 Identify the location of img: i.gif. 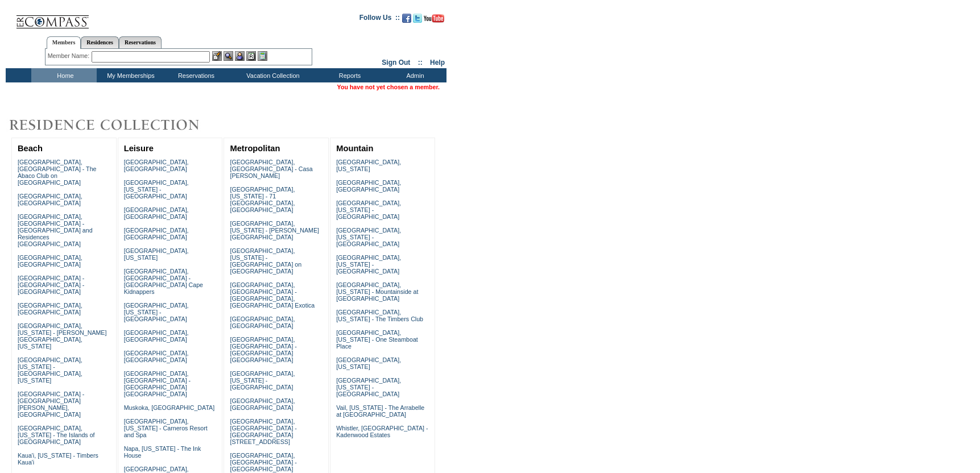
(10, 17).